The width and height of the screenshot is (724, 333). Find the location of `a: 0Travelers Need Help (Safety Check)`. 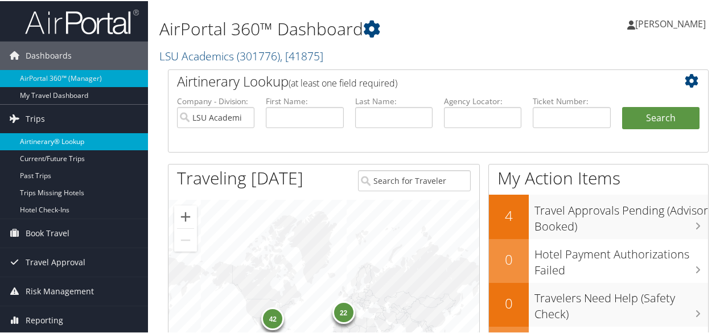

a: 0Travelers Need Help (Safety Check) is located at coordinates (598, 303).